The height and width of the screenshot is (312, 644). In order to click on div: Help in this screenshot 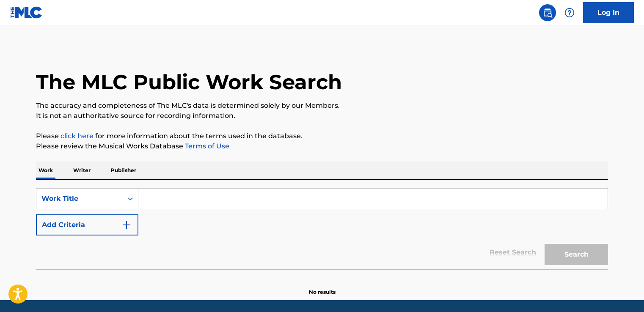, I will do `click(569, 13)`.